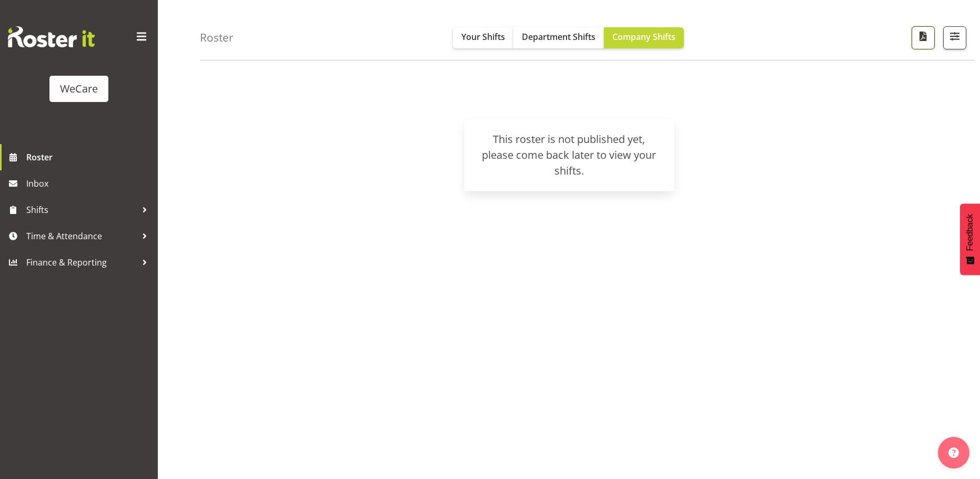 The width and height of the screenshot is (980, 479). Describe the element at coordinates (81, 262) in the screenshot. I see `span: Finance & Reporting` at that location.